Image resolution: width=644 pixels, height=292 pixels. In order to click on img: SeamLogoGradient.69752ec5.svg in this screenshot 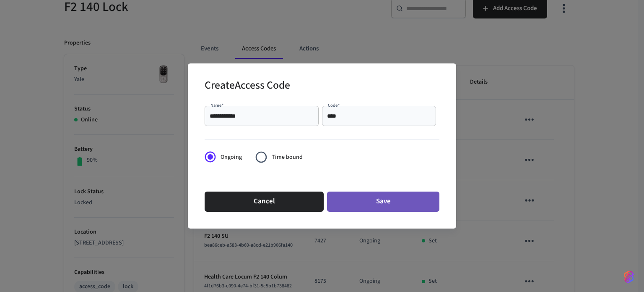, I will do `click(629, 276)`.